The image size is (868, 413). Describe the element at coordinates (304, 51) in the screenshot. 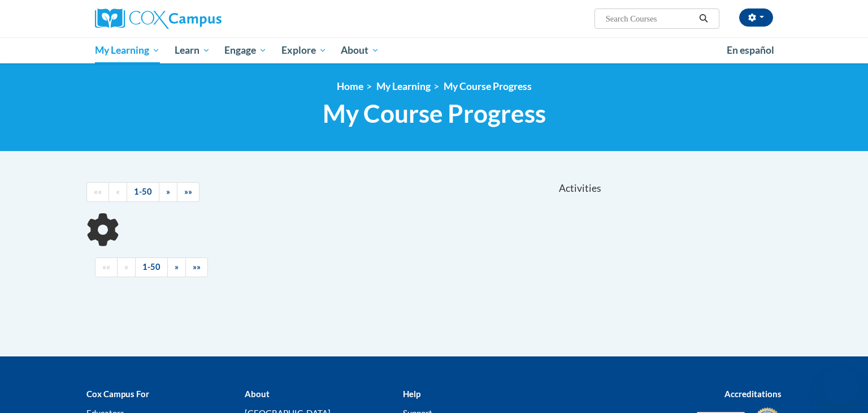

I see `a: Explore` at that location.